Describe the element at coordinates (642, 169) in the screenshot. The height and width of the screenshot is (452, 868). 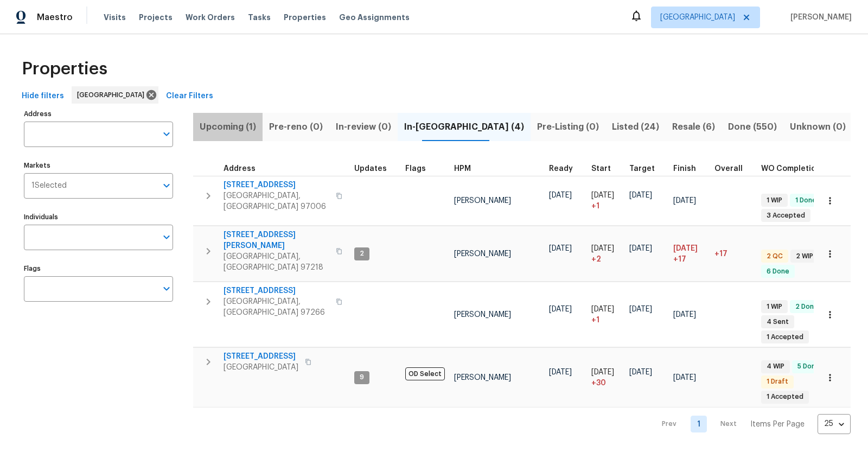
I see `span: Target` at that location.